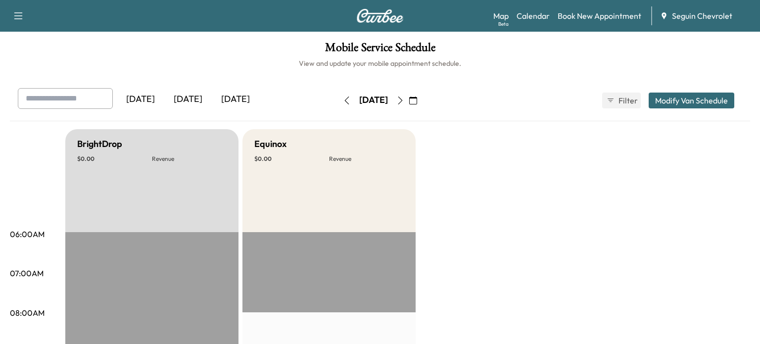 This screenshot has height=344, width=760. What do you see at coordinates (27, 234) in the screenshot?
I see `p: 06:00AM` at bounding box center [27, 234].